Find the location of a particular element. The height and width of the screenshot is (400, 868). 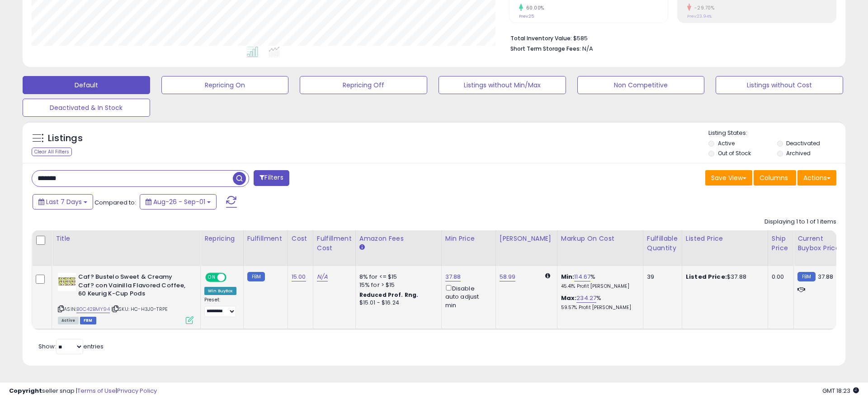

a: 114.67 is located at coordinates (582, 277).